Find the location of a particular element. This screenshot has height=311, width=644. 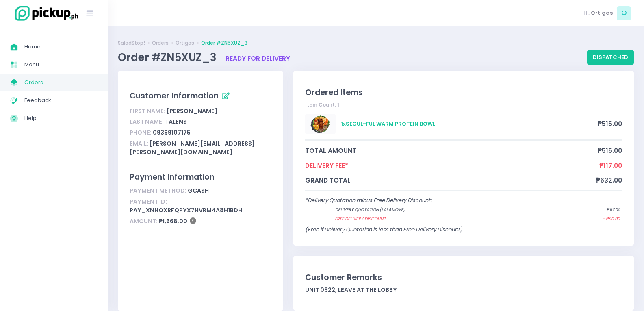

span: First Name: is located at coordinates (147, 111).